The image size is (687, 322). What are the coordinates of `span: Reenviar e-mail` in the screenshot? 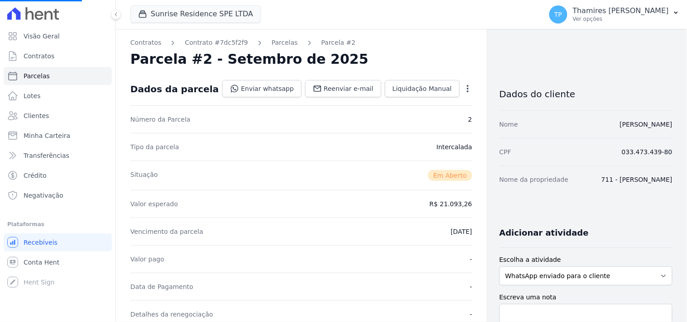 It's located at (348, 89).